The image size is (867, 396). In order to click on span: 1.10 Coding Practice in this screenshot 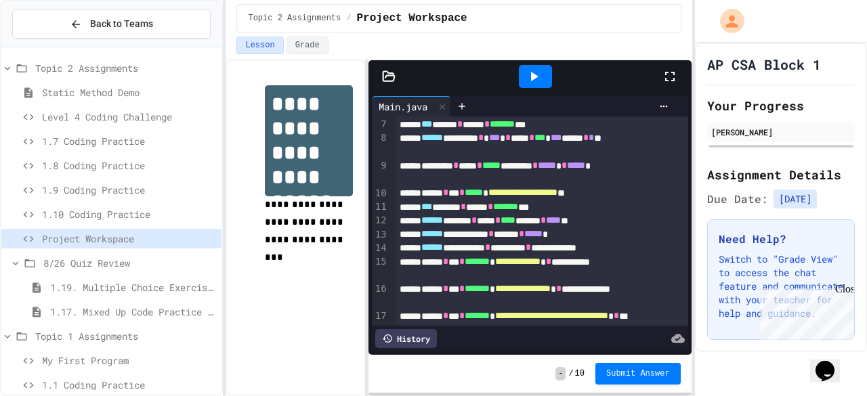, I will do `click(129, 214)`.